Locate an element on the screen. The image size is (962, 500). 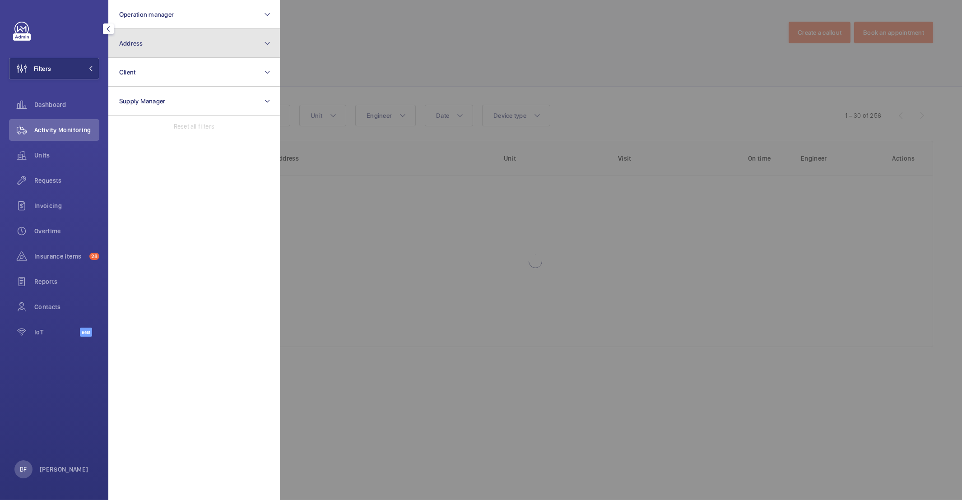
span: Filters is located at coordinates (42, 69).